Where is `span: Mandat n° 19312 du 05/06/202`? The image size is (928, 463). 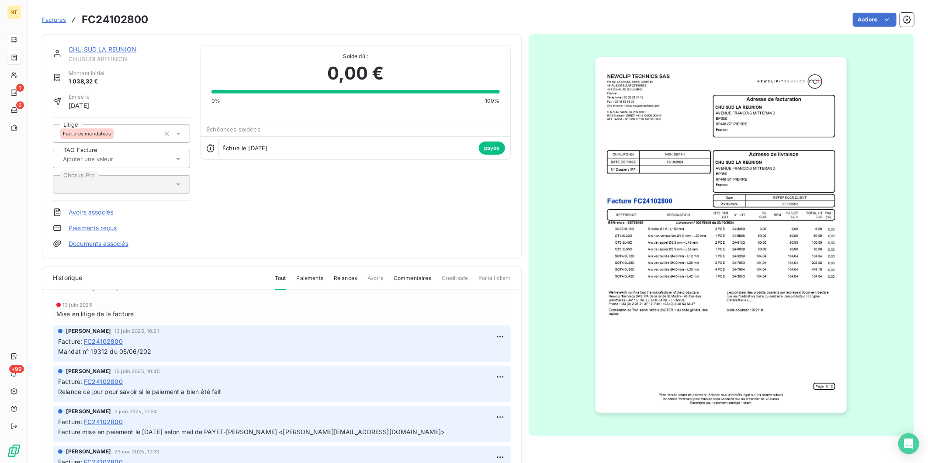 span: Mandat n° 19312 du 05/06/202 is located at coordinates (104, 351).